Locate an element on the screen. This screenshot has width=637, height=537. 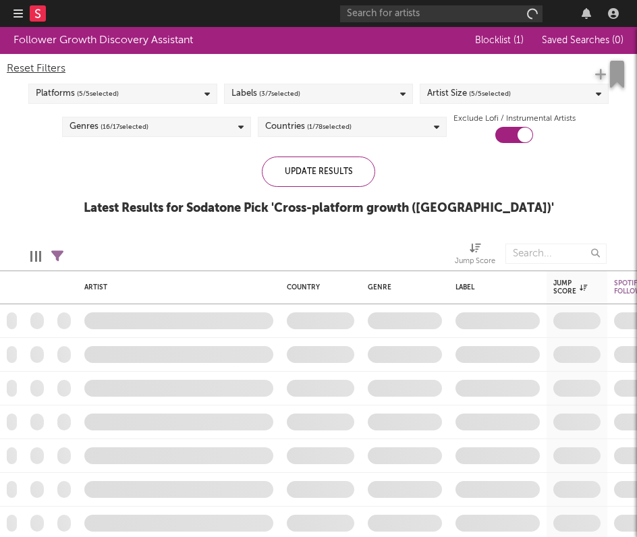
span: ( 16 / 17 selected) is located at coordinates (124, 127).